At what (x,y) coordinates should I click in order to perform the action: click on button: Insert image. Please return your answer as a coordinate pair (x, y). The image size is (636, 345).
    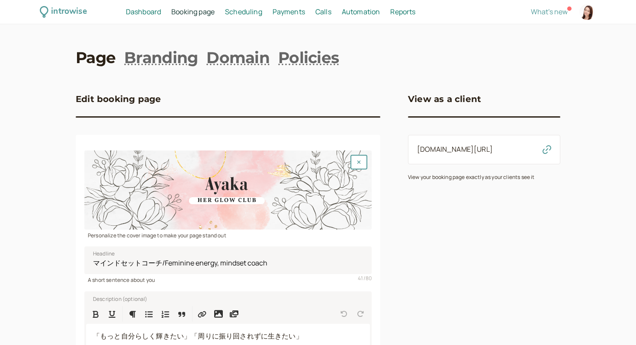
    Looking at the image, I should click on (218, 314).